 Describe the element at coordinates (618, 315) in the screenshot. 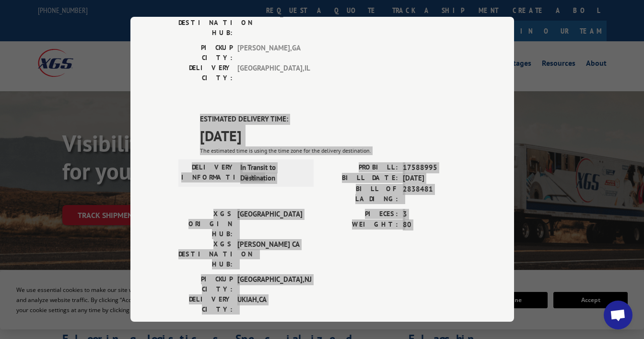

I see `a: Open chat` at that location.